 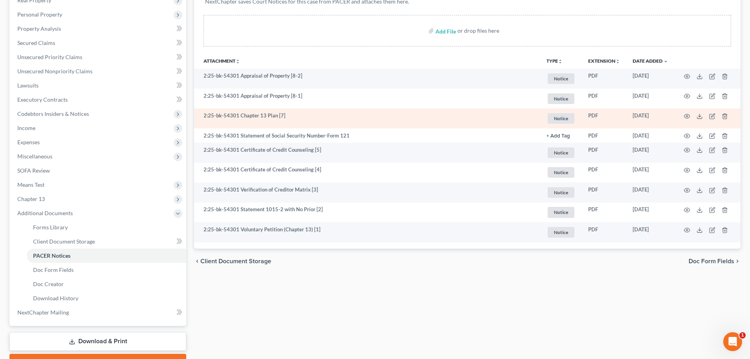 What do you see at coordinates (367, 135) in the screenshot?
I see `td: 2:25-bk-54301 Statement of Social Security Number-Form 121` at bounding box center [367, 135].